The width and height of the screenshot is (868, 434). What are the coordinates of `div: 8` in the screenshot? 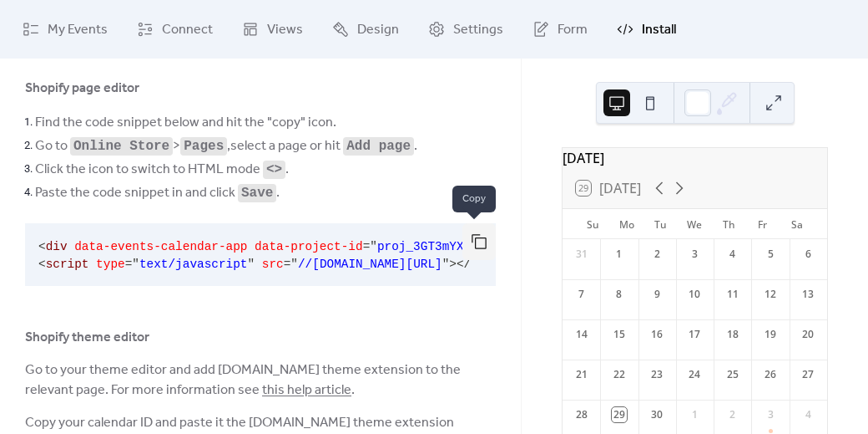 It's located at (620, 295).